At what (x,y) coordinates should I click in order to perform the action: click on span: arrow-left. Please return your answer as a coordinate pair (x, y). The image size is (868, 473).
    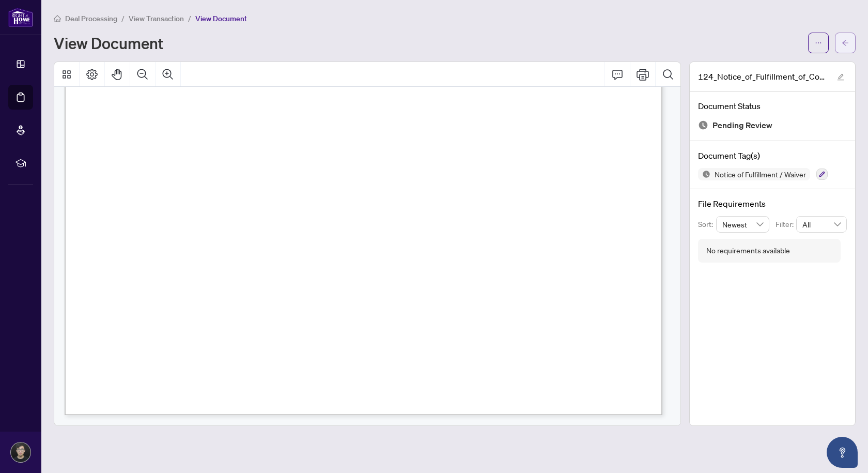
    Looking at the image, I should click on (846, 43).